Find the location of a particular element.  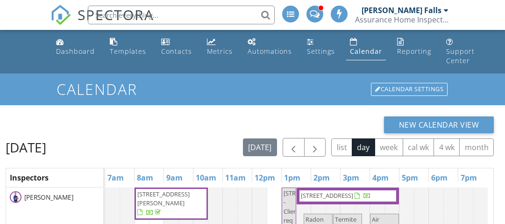

a: Dashboard is located at coordinates (75, 47).